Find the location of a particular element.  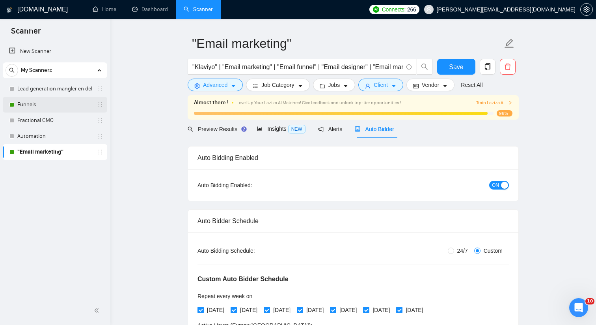

span: copy is located at coordinates (488, 67).